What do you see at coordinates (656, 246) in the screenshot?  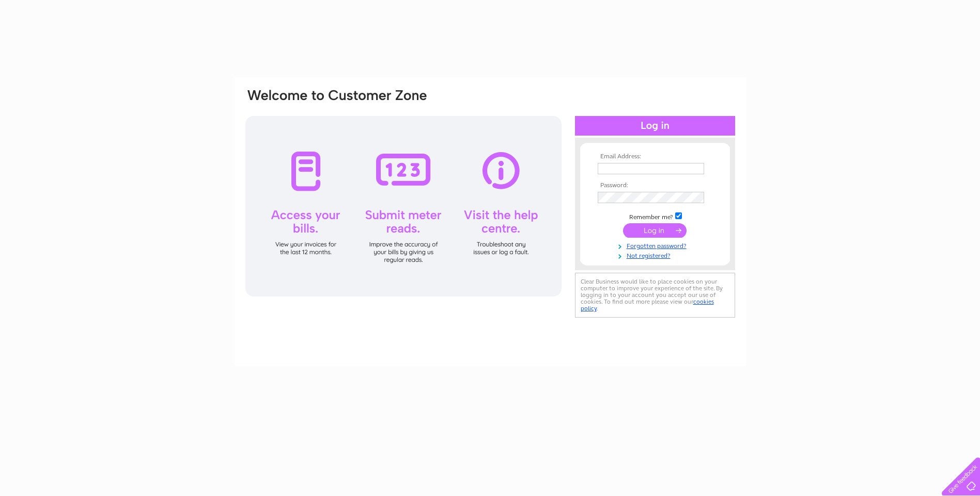 I see `a: Forgotten password?` at bounding box center [656, 246].